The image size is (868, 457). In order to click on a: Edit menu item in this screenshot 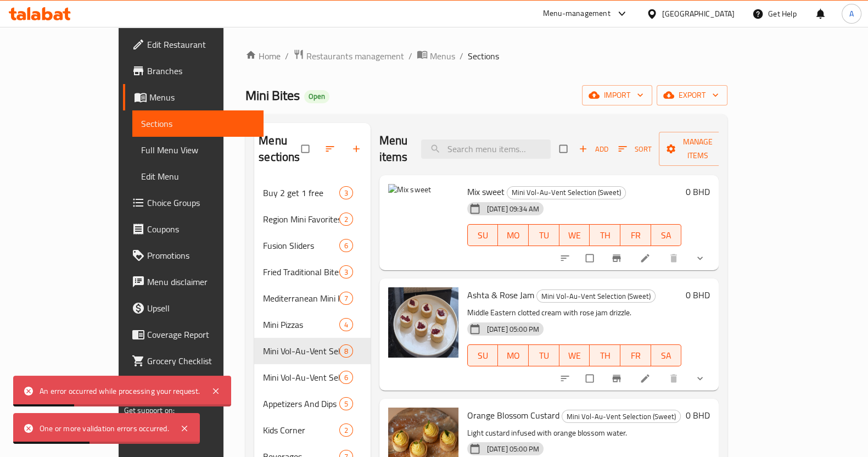, I will do `click(646, 378)`.